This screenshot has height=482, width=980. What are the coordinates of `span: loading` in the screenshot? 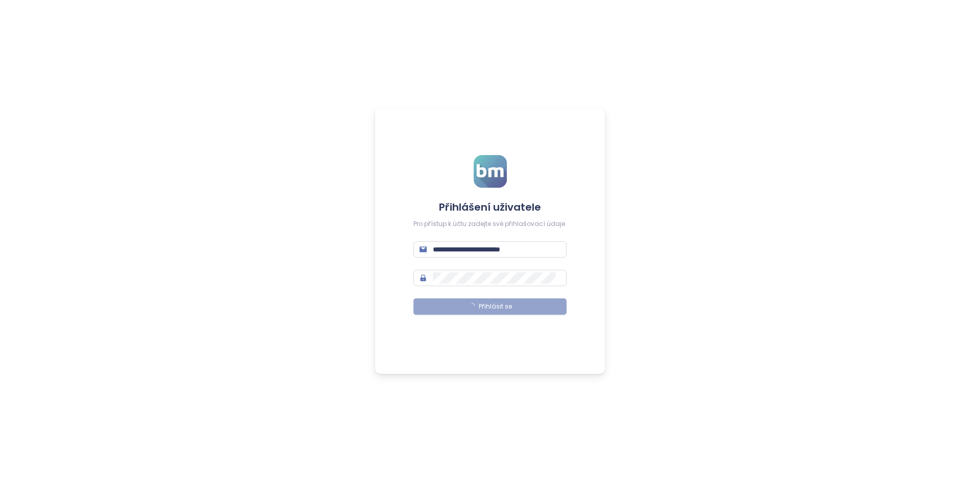 It's located at (471, 306).